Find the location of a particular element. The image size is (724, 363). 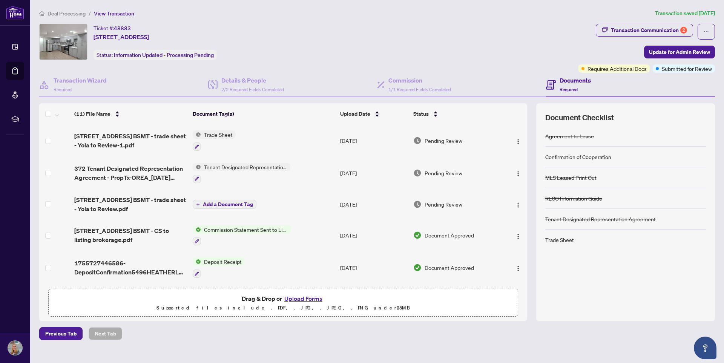

img: Profile Icon is located at coordinates (15, 348).